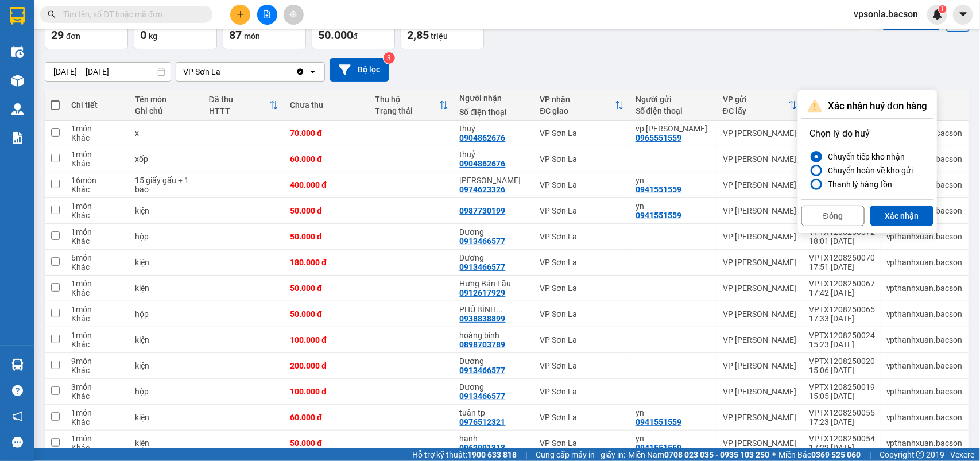  What do you see at coordinates (153, 36) in the screenshot?
I see `span: kg` at bounding box center [153, 36].